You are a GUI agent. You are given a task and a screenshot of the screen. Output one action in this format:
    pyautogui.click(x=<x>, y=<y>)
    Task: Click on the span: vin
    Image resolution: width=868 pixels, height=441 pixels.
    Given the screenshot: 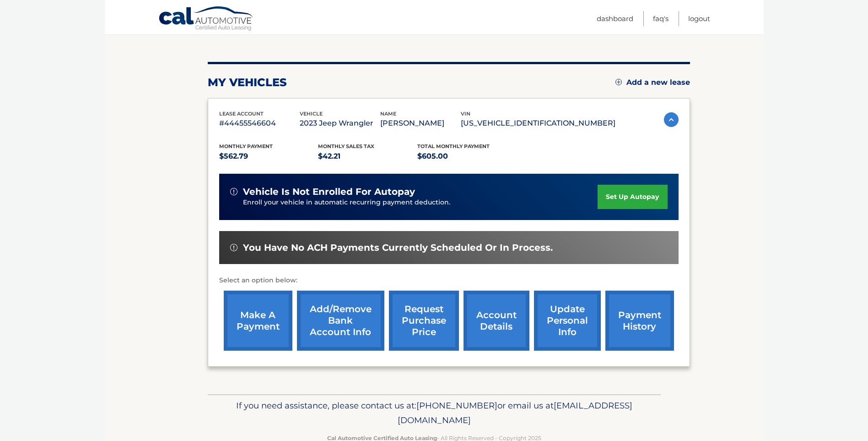 What is the action you would take?
    pyautogui.click(x=465, y=114)
    